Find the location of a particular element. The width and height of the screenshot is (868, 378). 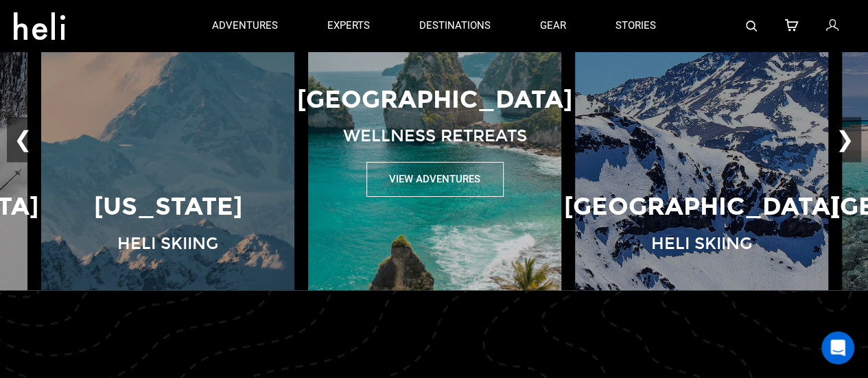

p: Wellness Retreats is located at coordinates (435, 136).